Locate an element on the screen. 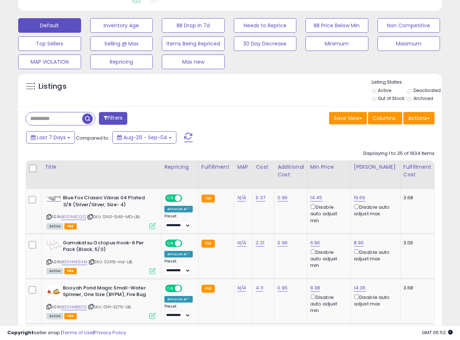 The width and height of the screenshot is (460, 340). button: Minimum is located at coordinates (337, 44).